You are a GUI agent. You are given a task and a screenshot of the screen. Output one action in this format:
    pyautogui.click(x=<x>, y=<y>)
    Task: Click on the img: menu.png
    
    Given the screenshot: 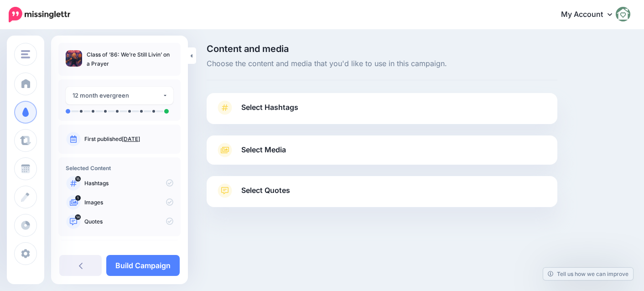 What is the action you would take?
    pyautogui.click(x=26, y=55)
    